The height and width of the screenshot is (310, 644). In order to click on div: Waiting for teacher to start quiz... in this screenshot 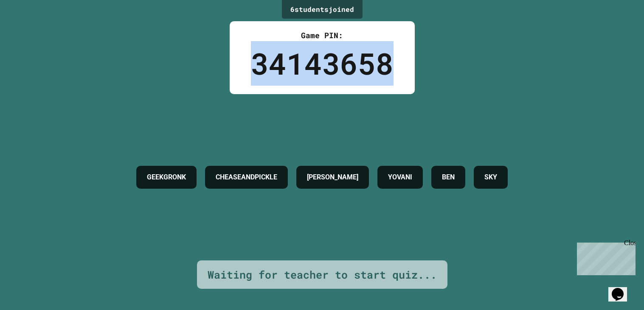, I will do `click(322, 275)`.